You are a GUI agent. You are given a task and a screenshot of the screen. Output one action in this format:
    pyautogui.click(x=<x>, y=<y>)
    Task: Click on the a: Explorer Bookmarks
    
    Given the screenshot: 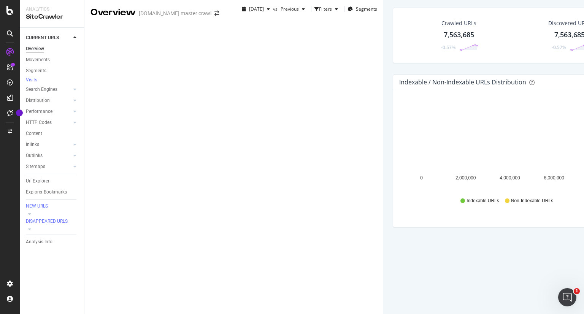 What is the action you would take?
    pyautogui.click(x=52, y=192)
    